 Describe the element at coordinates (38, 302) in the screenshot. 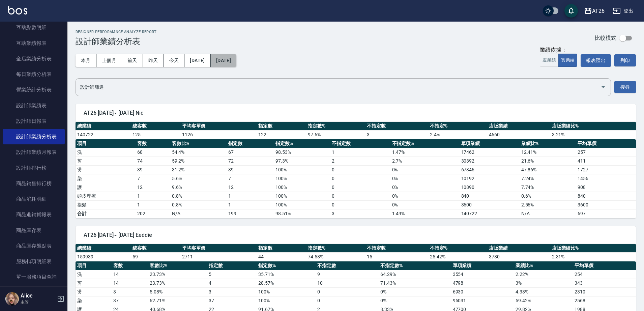

I see `p: 主管` at that location.